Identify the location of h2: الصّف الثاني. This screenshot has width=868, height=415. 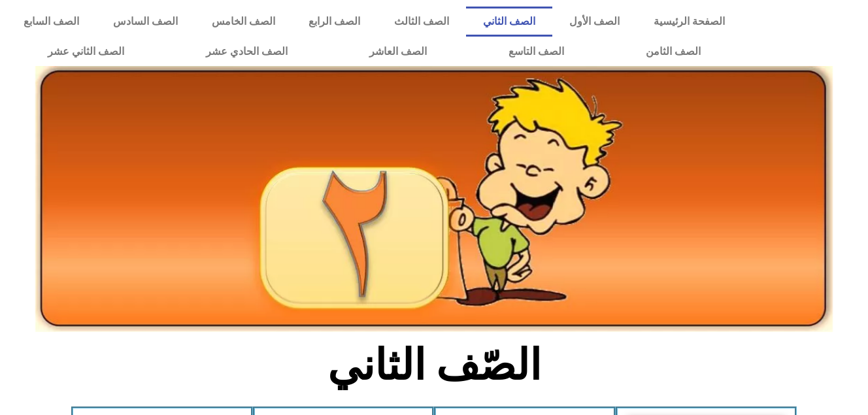
(434, 365).